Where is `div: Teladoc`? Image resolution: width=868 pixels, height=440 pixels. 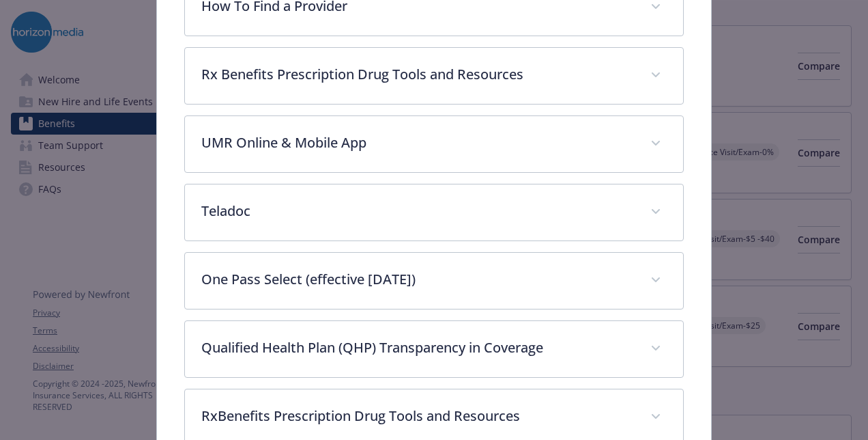 div: Teladoc is located at coordinates (434, 213).